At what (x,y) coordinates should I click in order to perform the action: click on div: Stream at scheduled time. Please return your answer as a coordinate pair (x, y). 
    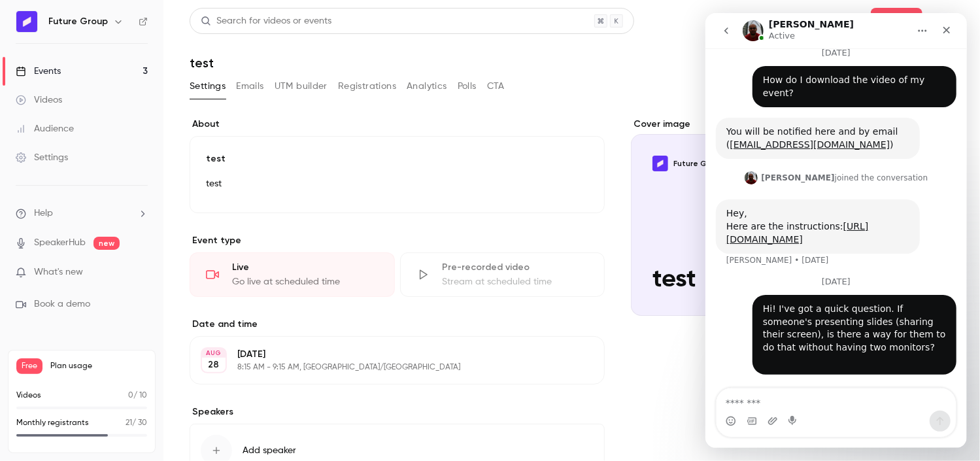
    Looking at the image, I should click on (515, 282).